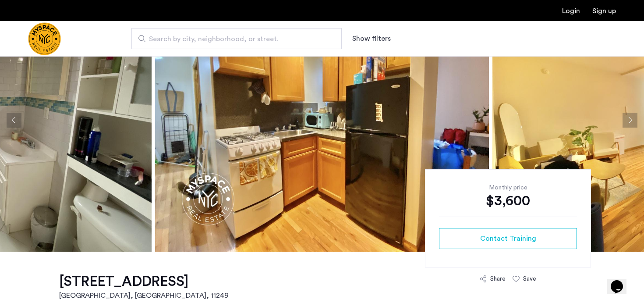 Image resolution: width=644 pixels, height=303 pixels. Describe the element at coordinates (14, 120) in the screenshot. I see `button: Previous apartment` at that location.